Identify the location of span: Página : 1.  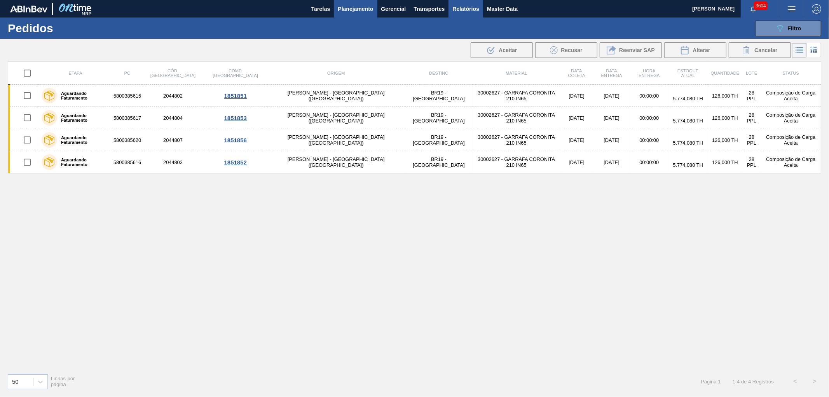
(710, 381).